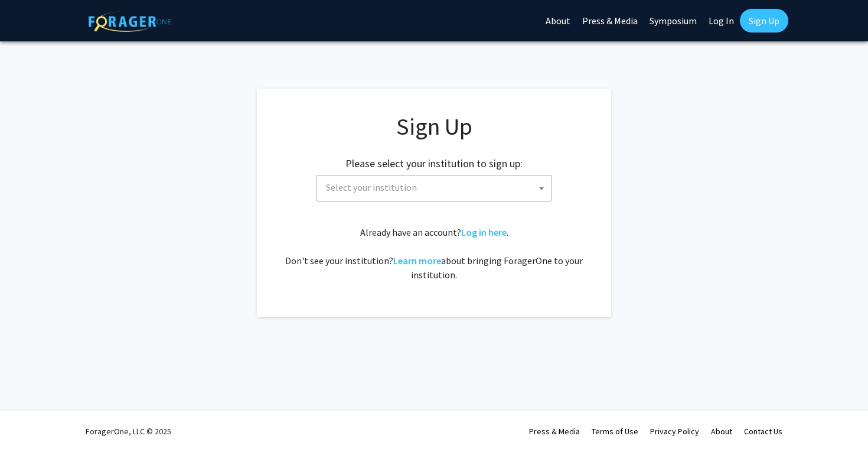 The image size is (868, 452). I want to click on a: Press & Media, so click(555, 432).